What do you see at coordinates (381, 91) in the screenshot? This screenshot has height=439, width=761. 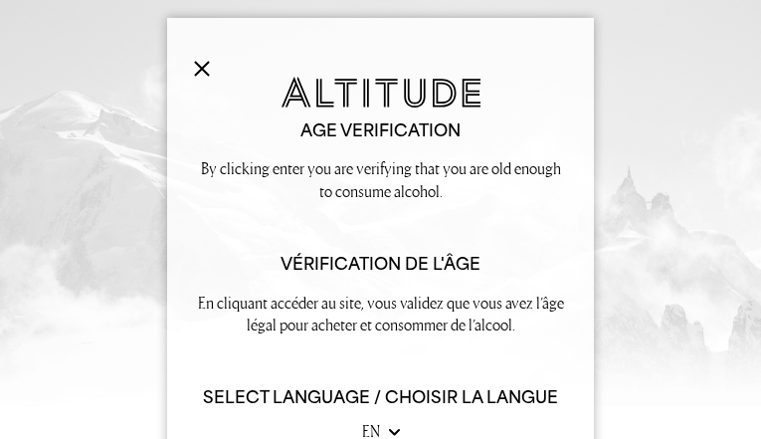 I see `img: Altitude Gin` at bounding box center [381, 91].